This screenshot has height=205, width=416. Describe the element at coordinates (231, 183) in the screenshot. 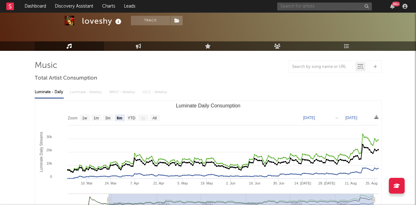

I see `text: 2. Jun` at that location.